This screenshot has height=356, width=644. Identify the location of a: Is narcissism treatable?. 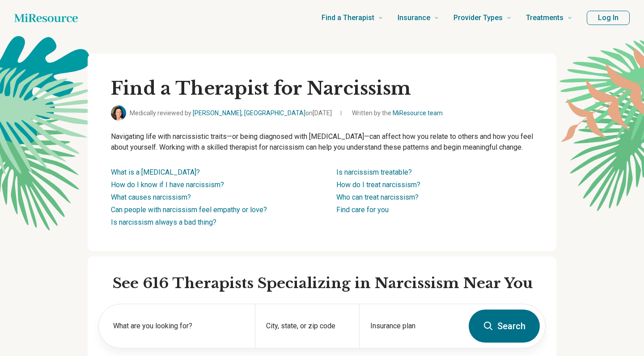
(374, 172).